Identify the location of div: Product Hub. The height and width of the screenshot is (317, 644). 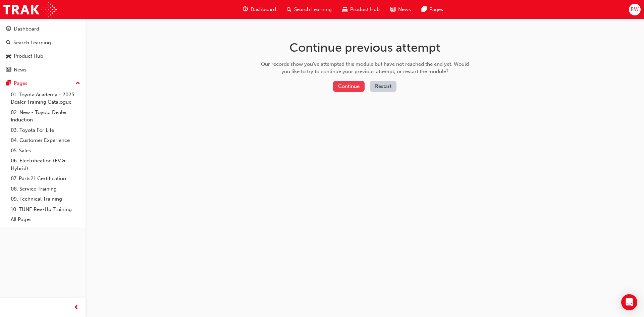
(29, 56).